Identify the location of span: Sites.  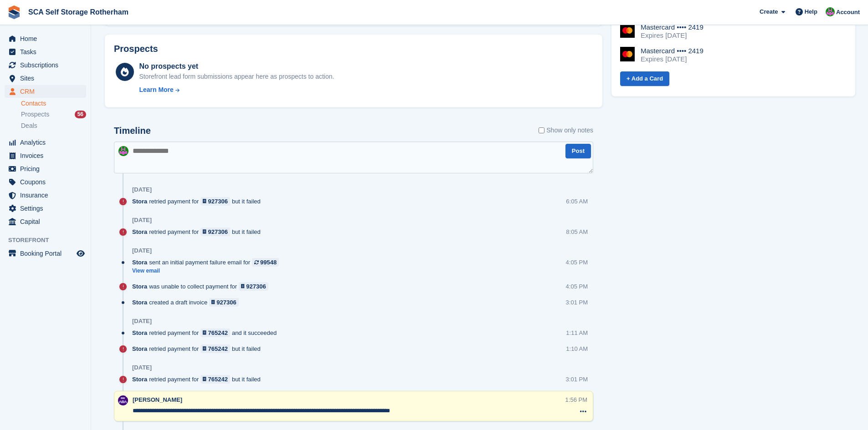
(47, 78).